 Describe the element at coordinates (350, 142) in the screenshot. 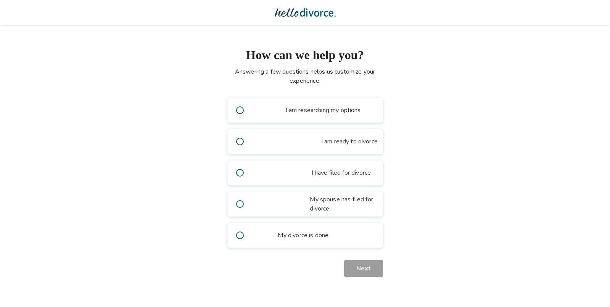

I see `span: I am ready to divorce` at that location.